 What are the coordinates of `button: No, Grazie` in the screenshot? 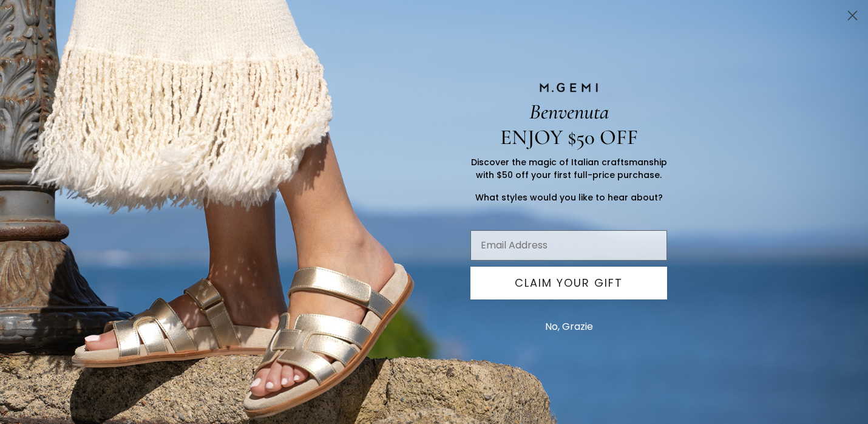 It's located at (569, 327).